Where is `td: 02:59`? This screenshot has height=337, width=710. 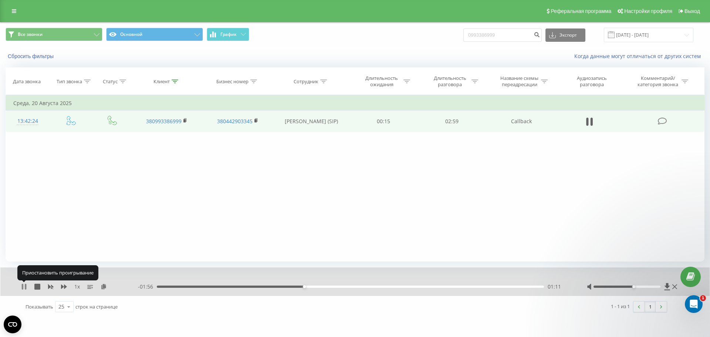 td: 02:59 is located at coordinates (451, 121).